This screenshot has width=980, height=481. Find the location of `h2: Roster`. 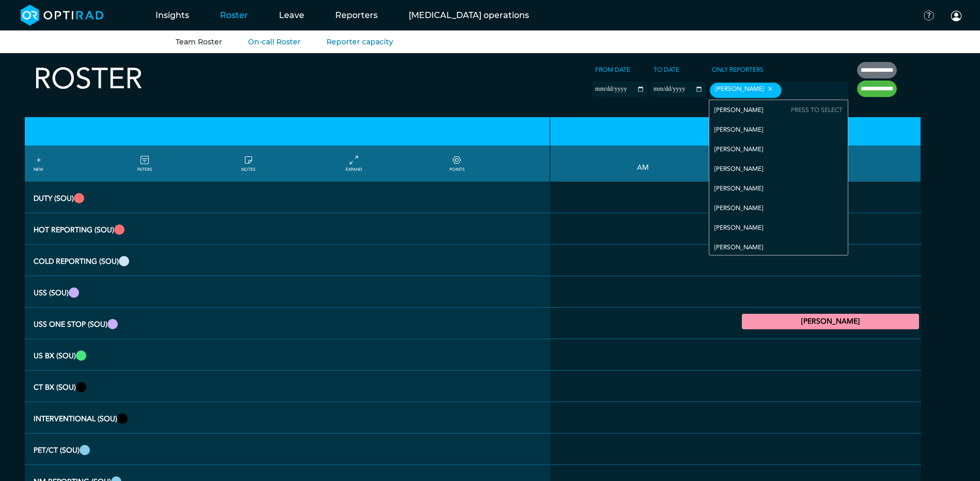

h2: Roster is located at coordinates (88, 79).